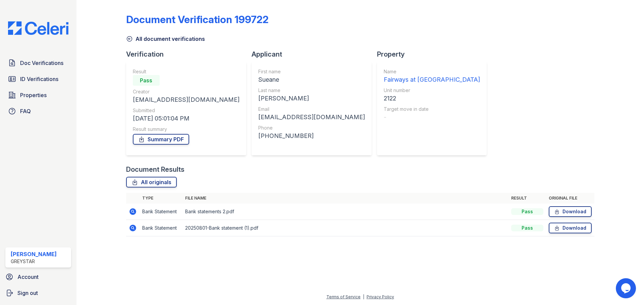 This screenshot has width=644, height=305. What do you see at coordinates (186, 72) in the screenshot?
I see `div: Result` at bounding box center [186, 72].